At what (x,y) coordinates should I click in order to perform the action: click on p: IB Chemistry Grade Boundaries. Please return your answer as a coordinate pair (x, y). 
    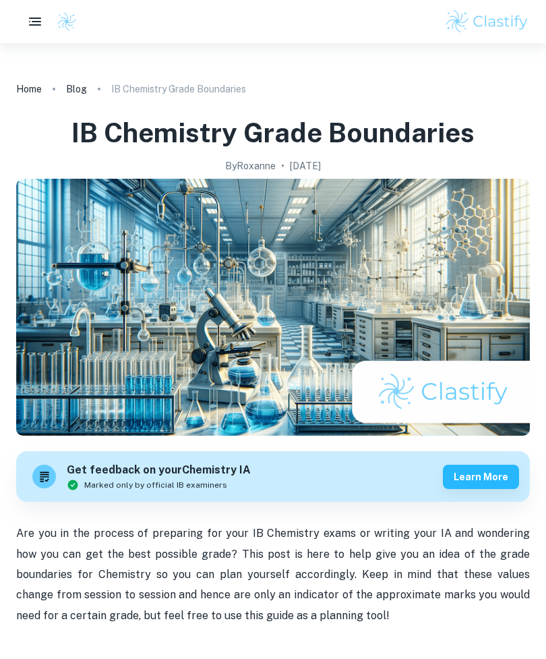
    Looking at the image, I should click on (179, 89).